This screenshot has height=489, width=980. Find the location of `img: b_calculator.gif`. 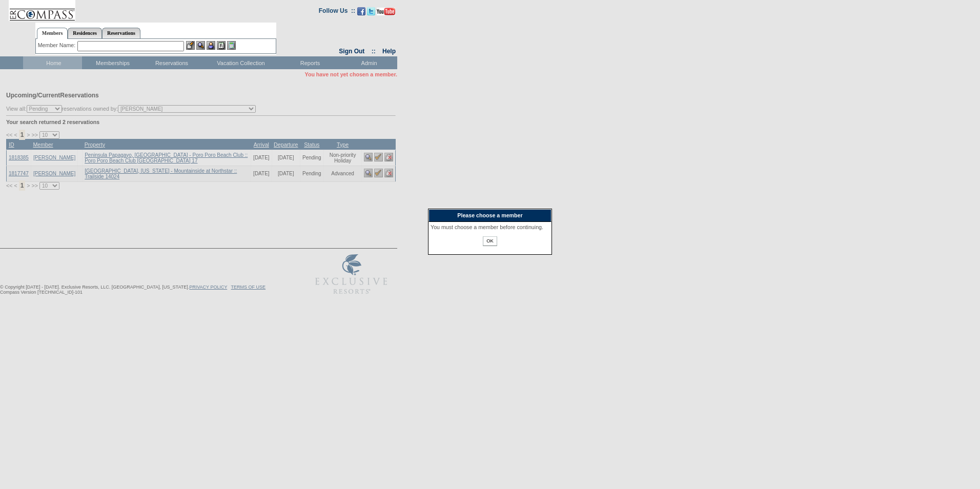

img: b_calculator.gif is located at coordinates (231, 45).